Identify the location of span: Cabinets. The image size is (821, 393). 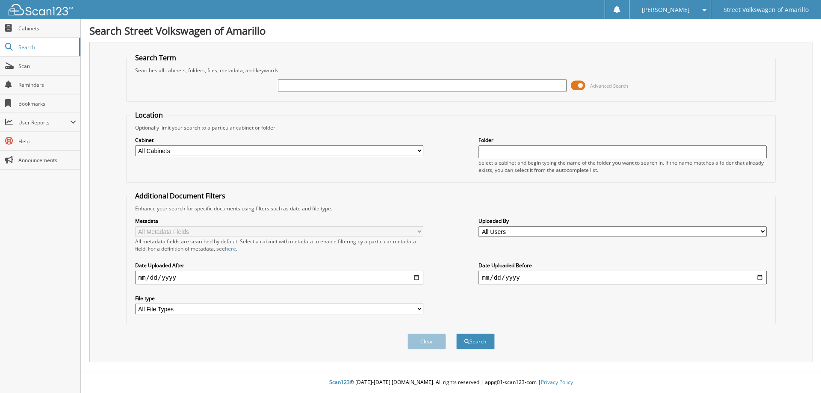
(47, 28).